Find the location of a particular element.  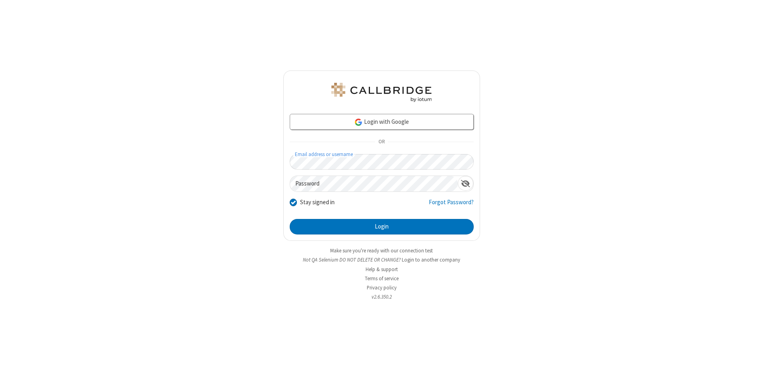

input: Email address or username is located at coordinates (382, 161).